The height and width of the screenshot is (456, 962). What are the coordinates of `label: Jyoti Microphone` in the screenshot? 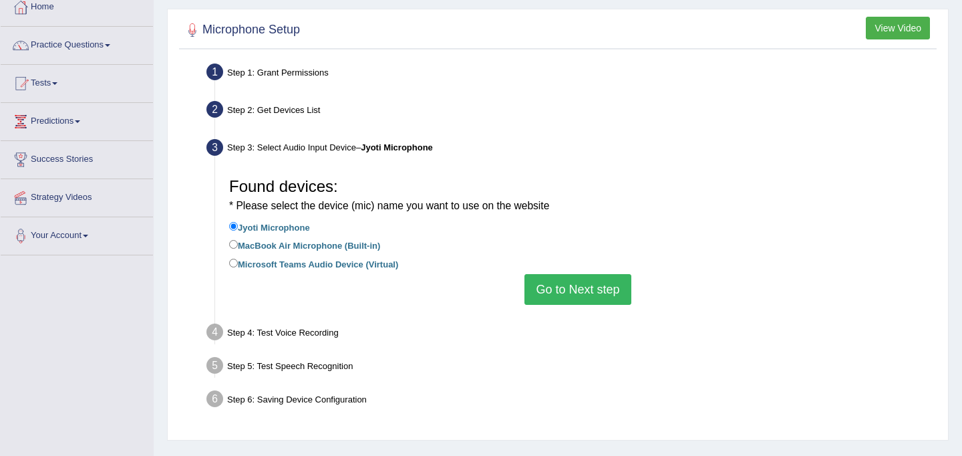 It's located at (269, 226).